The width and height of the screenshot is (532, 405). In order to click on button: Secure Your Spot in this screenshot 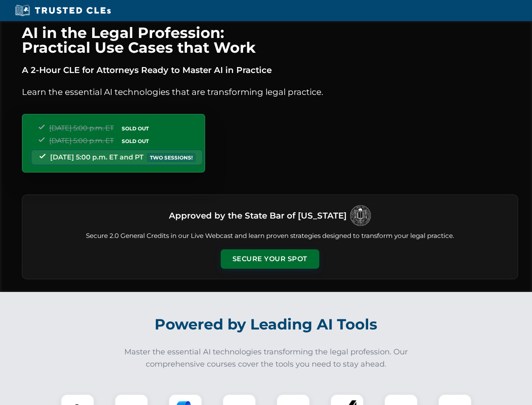, I will do `click(270, 259)`.